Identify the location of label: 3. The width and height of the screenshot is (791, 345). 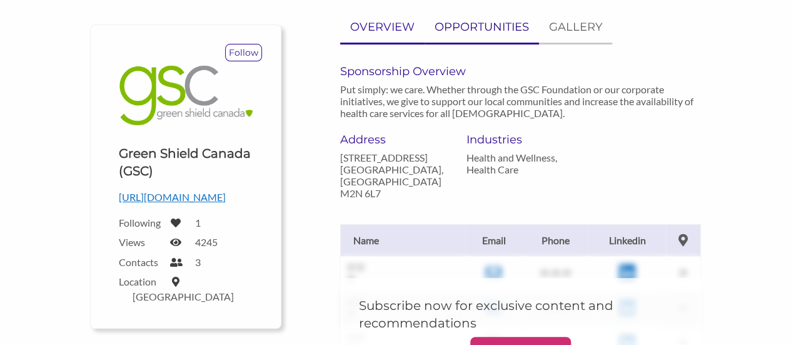
(198, 261).